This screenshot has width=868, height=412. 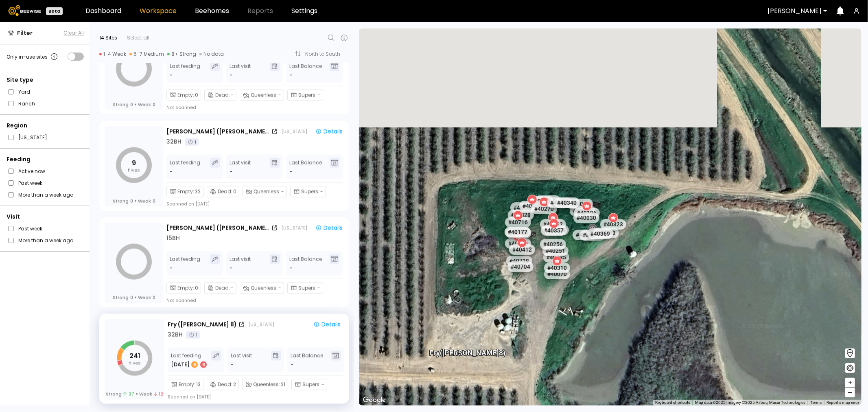 I want to click on div: 8+ Strong, so click(x=182, y=54).